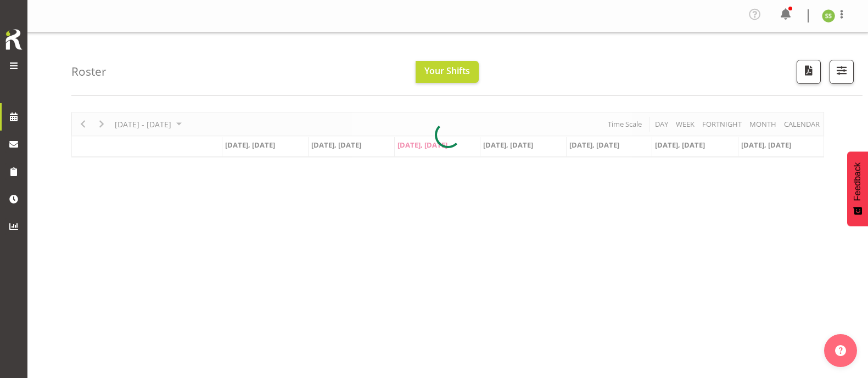 This screenshot has height=378, width=868. I want to click on button: Filter Shifts, so click(842, 72).